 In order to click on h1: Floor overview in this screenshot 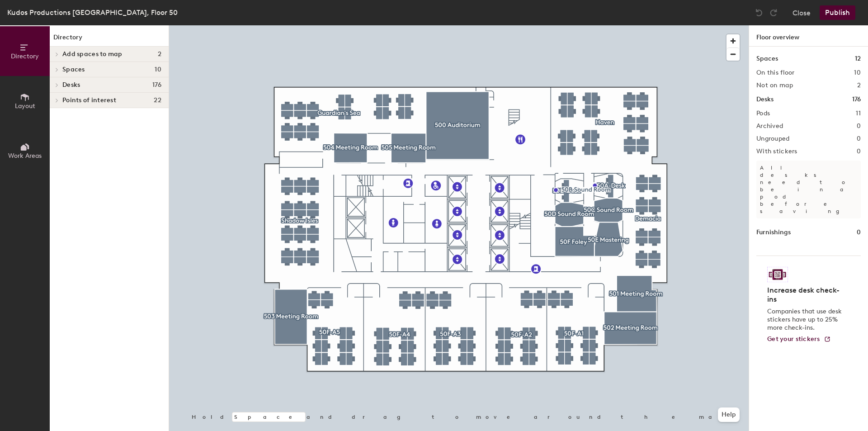, I will do `click(808, 36)`.